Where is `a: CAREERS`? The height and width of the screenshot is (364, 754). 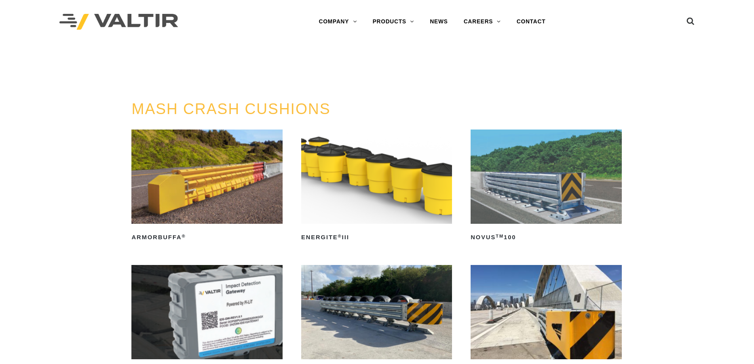
a: CAREERS is located at coordinates (482, 22).